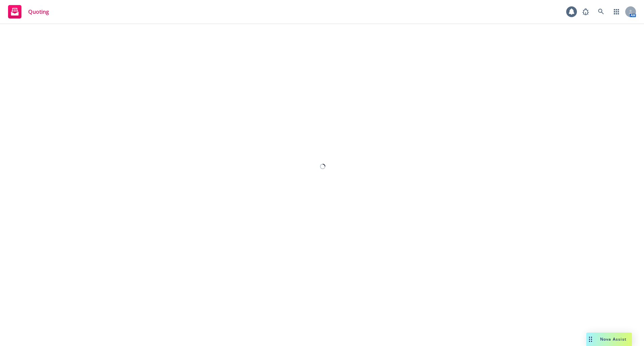 This screenshot has height=346, width=644. I want to click on div: Drag to move, so click(590, 339).